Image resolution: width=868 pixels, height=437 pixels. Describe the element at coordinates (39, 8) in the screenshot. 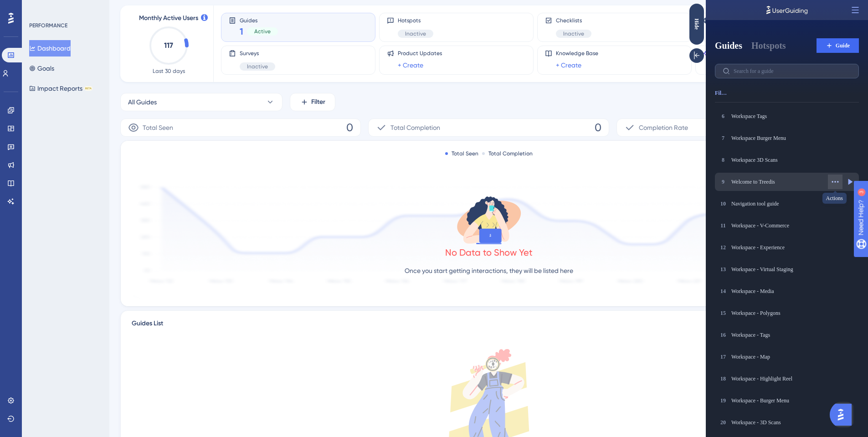

I see `span: Need Help?` at that location.